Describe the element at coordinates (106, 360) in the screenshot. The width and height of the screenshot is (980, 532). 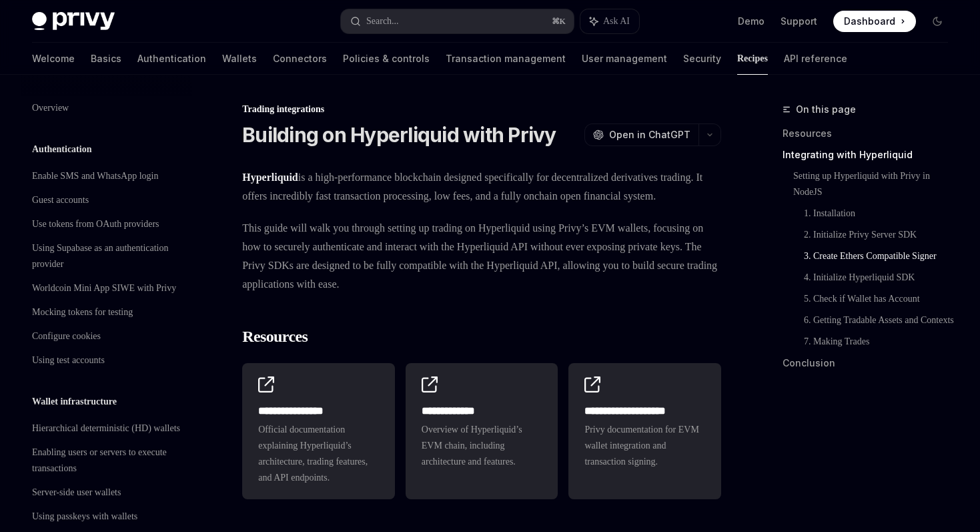
I see `a: Using test accounts` at that location.